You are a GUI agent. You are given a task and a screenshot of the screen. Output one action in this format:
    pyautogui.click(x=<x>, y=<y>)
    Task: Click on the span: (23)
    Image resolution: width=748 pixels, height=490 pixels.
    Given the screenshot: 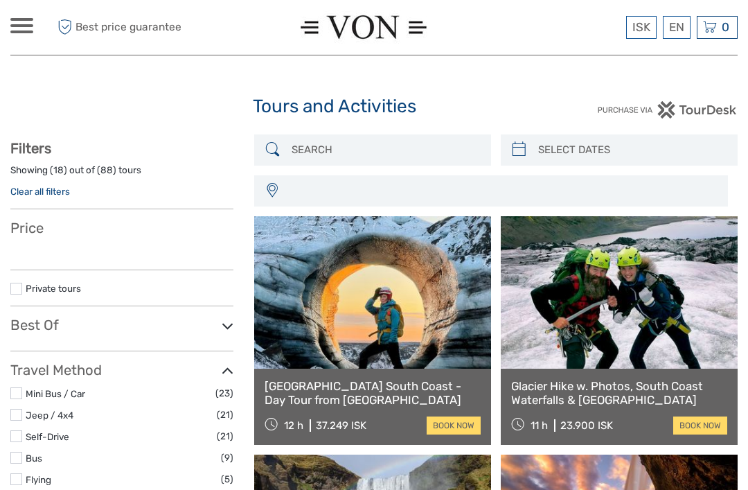 What is the action you would take?
    pyautogui.click(x=224, y=393)
    